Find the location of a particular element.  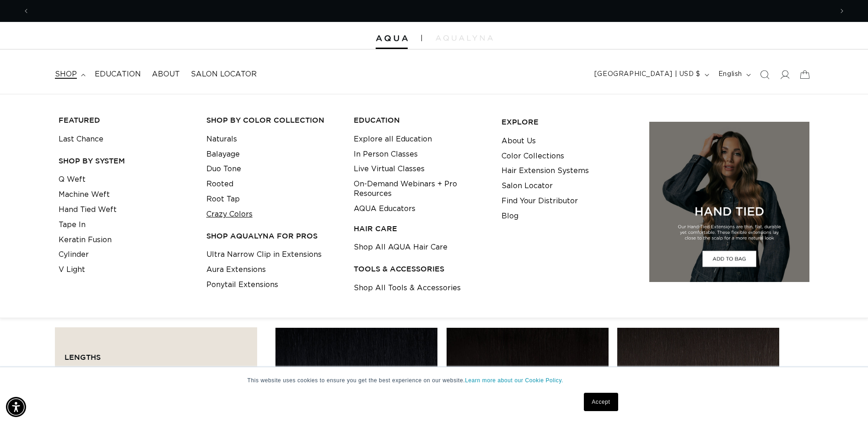

a: Last Chance is located at coordinates (81, 139).